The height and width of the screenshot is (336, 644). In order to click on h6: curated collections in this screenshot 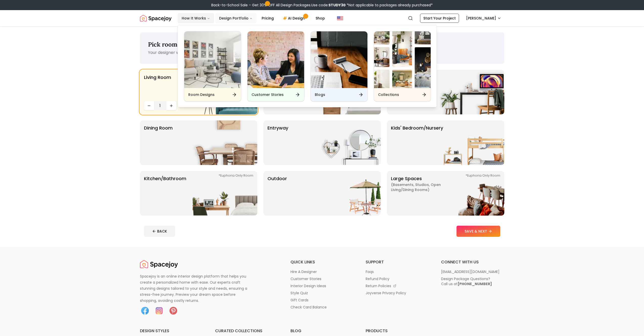, I will do `click(247, 331)`.